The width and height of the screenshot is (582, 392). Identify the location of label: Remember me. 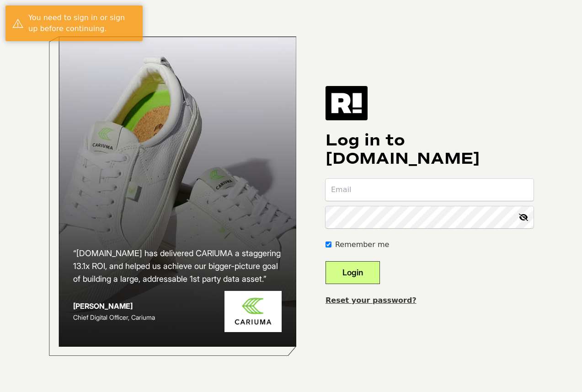
(362, 245).